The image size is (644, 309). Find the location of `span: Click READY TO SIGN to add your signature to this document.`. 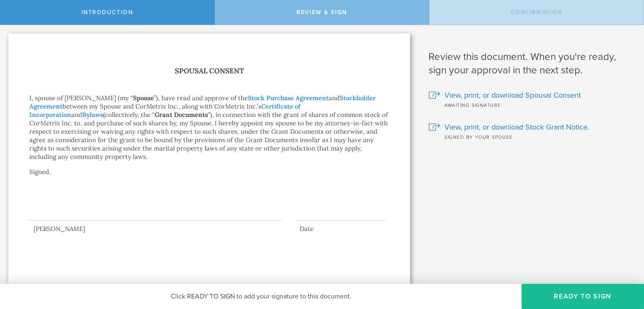

span: Click READY TO SIGN to add your signature to this document. is located at coordinates (261, 296).